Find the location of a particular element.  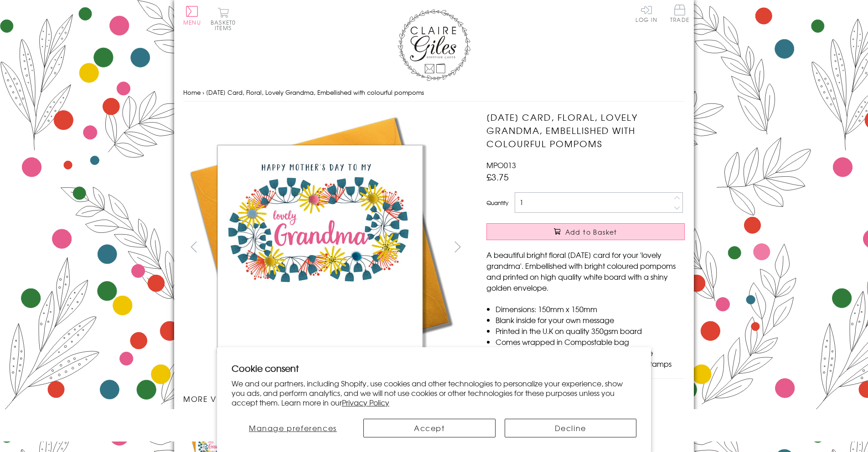

button: Add to Basket is located at coordinates (586, 232).